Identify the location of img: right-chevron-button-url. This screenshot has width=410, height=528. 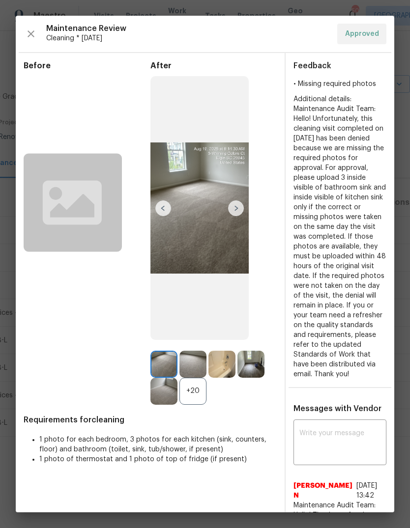
(236, 208).